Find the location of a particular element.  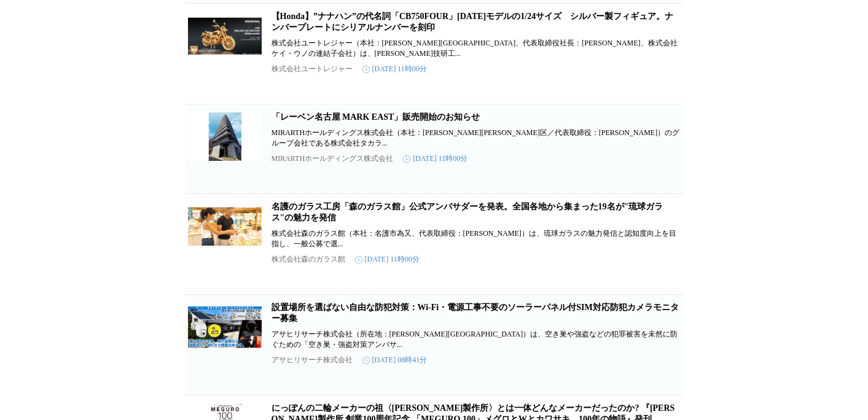

p: 株式会社ユートレジャー is located at coordinates (312, 69).